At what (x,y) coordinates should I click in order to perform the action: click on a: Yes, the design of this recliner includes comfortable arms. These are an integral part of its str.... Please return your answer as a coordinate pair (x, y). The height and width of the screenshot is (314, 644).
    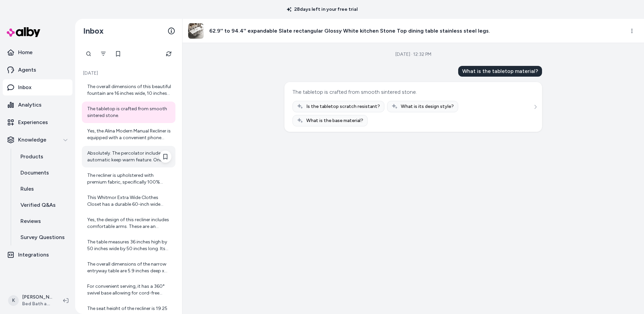
    Looking at the image, I should click on (128, 223).